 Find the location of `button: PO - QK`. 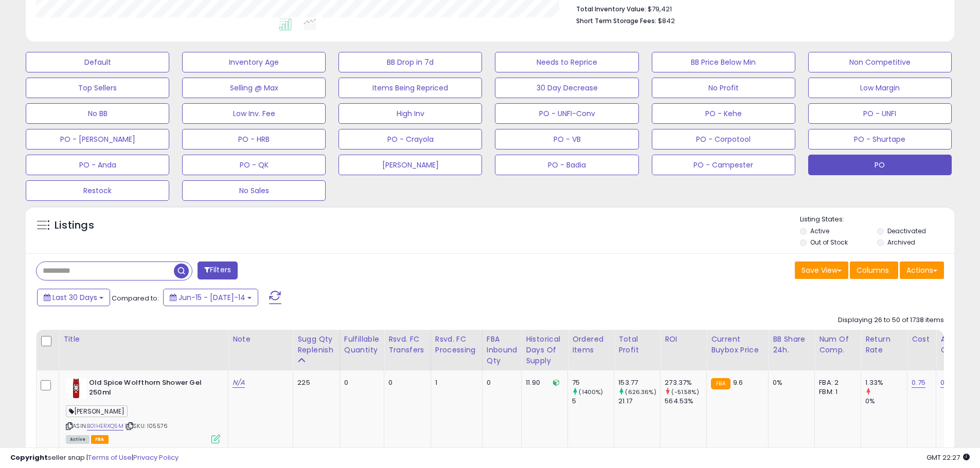

button: PO - QK is located at coordinates (253, 165).